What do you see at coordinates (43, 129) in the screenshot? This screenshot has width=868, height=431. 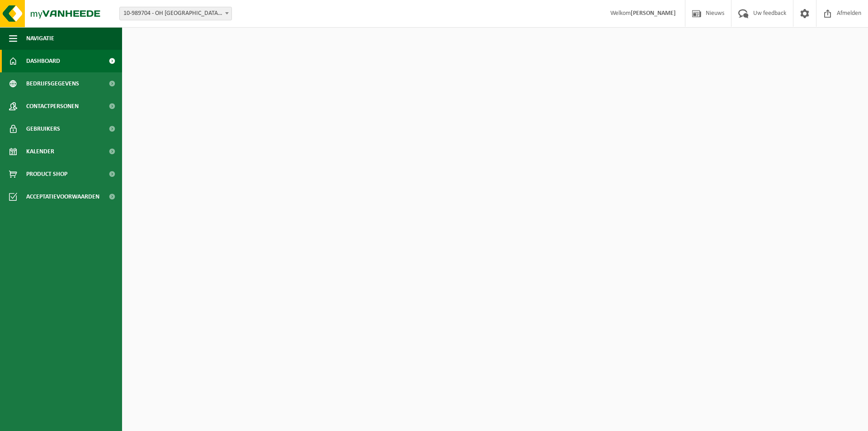 I see `span: Gebruikers` at bounding box center [43, 129].